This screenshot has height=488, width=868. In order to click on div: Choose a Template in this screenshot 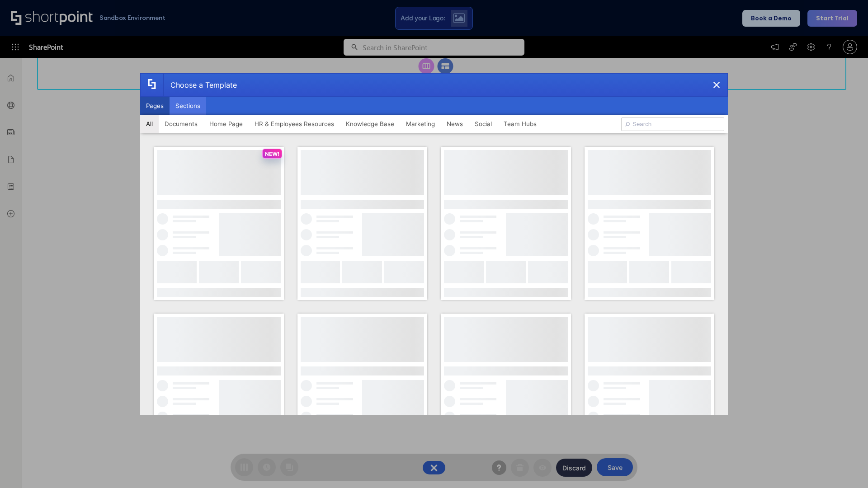, I will do `click(200, 85)`.